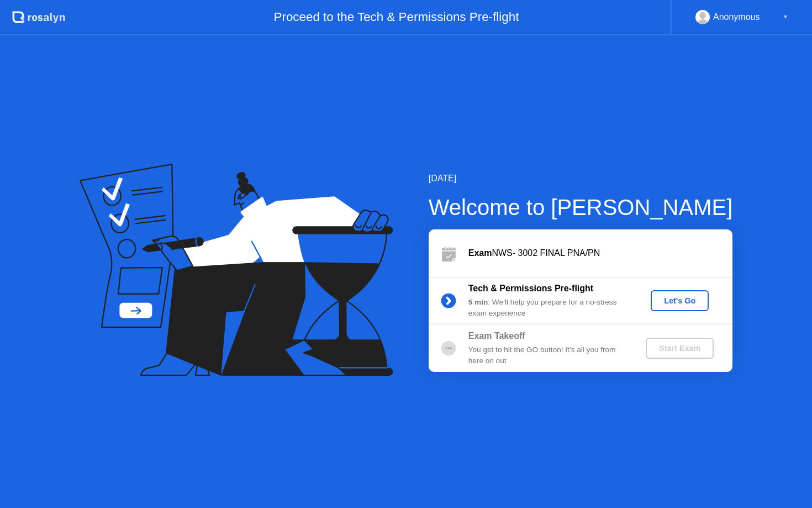 The height and width of the screenshot is (508, 812). I want to click on button: Let's Go, so click(680, 301).